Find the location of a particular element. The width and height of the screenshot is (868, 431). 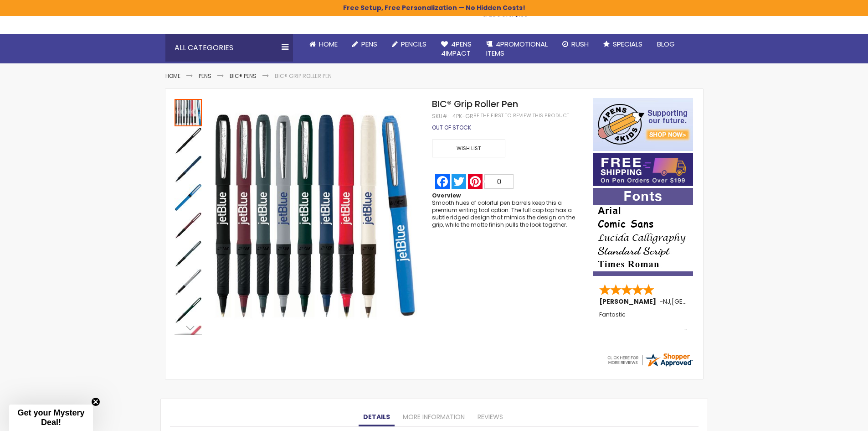

div: Next is located at coordinates (188, 328).